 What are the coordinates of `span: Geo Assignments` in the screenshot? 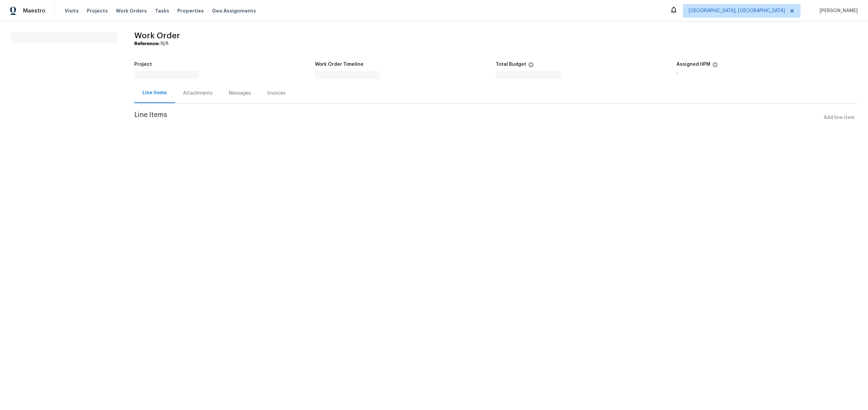 It's located at (234, 11).